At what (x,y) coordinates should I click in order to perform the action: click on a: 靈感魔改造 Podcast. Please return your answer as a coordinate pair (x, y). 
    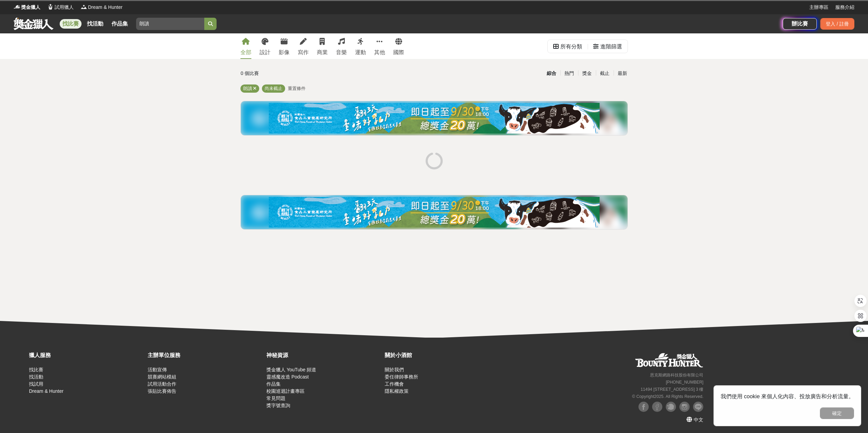
    Looking at the image, I should click on (287, 377).